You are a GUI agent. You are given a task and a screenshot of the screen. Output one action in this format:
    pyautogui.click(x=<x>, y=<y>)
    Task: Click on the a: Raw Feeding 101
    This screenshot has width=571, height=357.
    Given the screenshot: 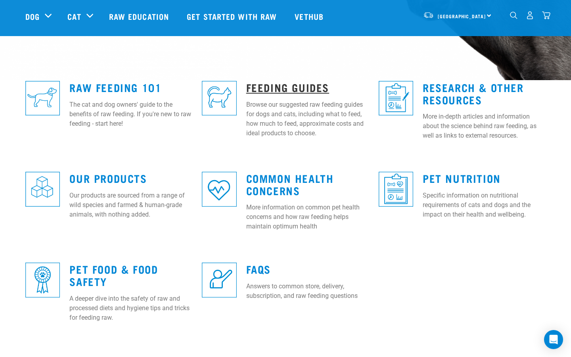 What is the action you would take?
    pyautogui.click(x=115, y=87)
    